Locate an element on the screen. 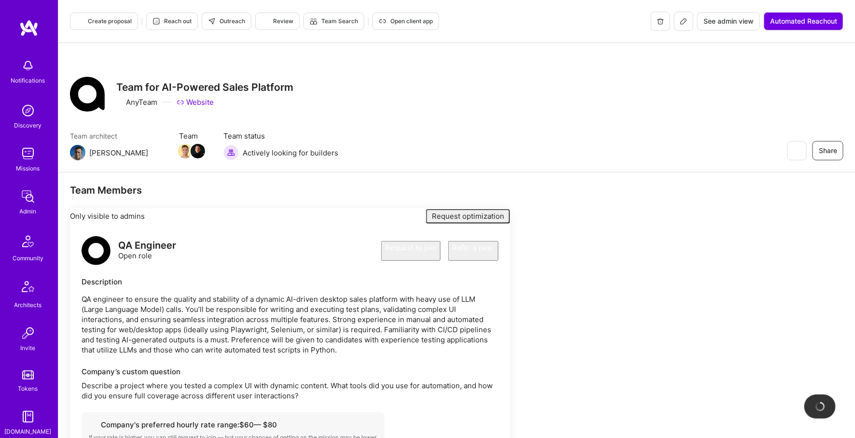  div: Community is located at coordinates (28, 258).